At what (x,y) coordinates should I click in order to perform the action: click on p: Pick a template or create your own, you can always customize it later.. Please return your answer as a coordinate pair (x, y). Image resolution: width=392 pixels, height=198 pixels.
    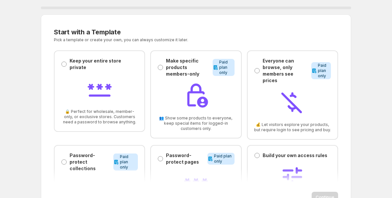
    Looking at the image, I should click on (157, 40).